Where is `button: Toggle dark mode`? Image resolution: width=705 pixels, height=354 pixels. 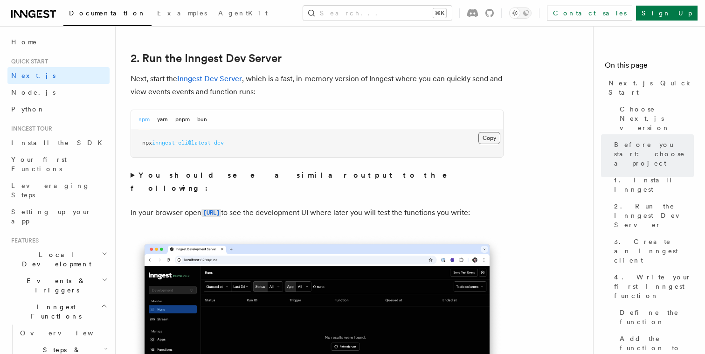
button: Toggle dark mode is located at coordinates (520, 13).